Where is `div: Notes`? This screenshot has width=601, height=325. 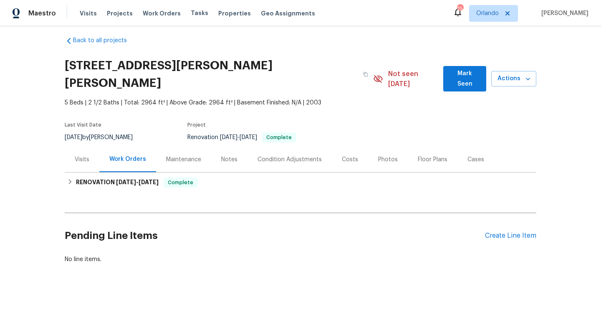 div: Notes is located at coordinates (229, 160).